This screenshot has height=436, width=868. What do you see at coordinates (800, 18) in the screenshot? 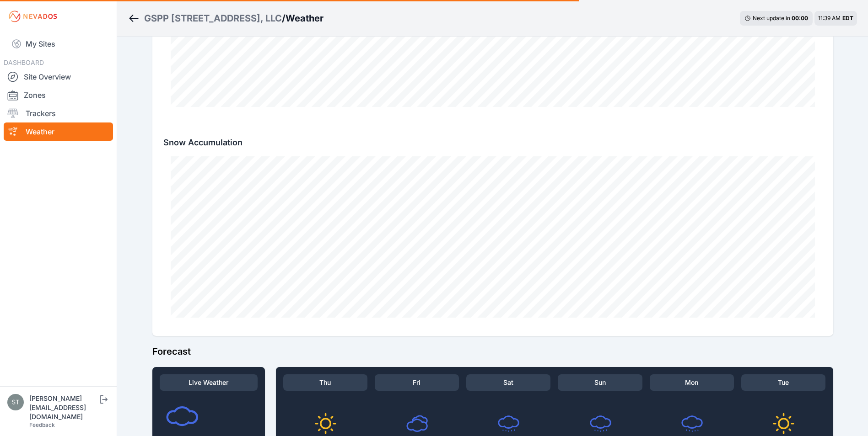
I see `div: 00 : 00` at bounding box center [800, 18].